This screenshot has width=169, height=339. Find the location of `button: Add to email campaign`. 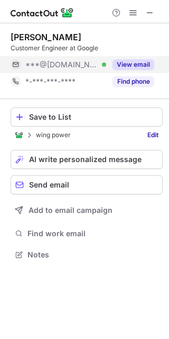

button: Add to email campaign is located at coordinates (87, 210).